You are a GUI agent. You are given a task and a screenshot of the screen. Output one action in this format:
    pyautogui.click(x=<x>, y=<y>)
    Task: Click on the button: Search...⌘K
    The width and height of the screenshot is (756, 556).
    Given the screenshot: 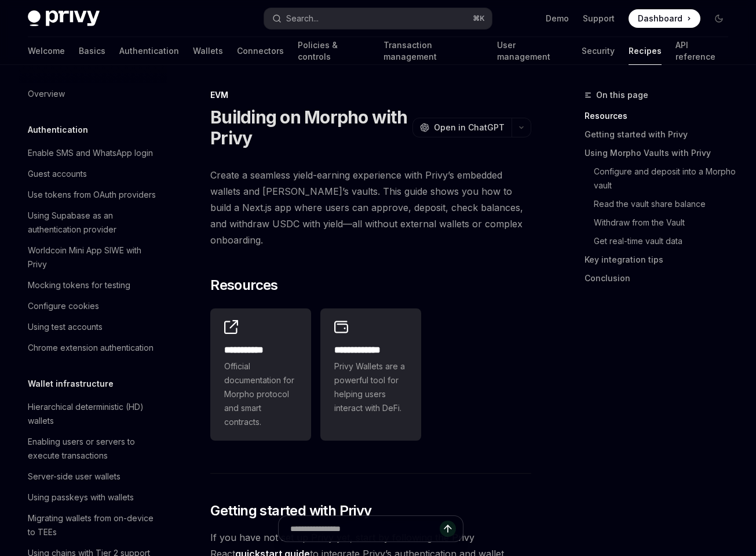 What is the action you would take?
    pyautogui.click(x=378, y=19)
    